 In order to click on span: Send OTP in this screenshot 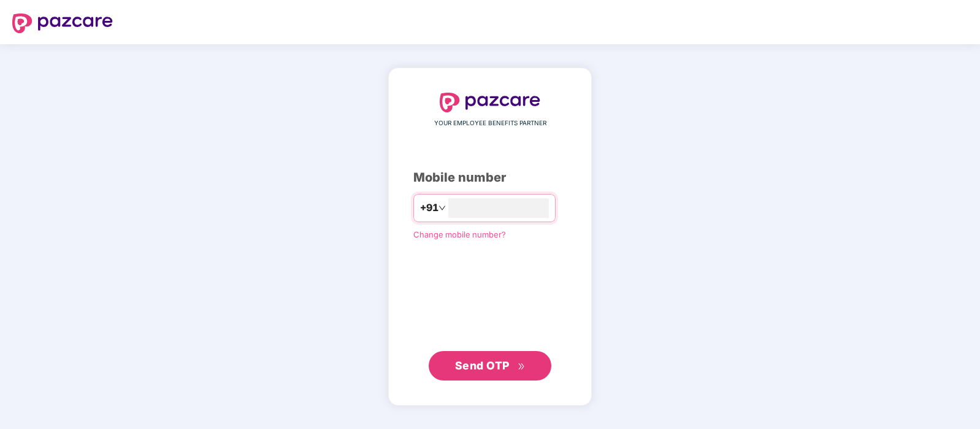, I will do `click(482, 366)`.